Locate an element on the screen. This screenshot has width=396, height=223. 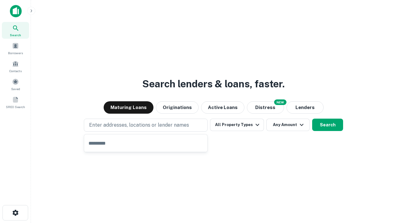
span: Search is located at coordinates (15, 35).